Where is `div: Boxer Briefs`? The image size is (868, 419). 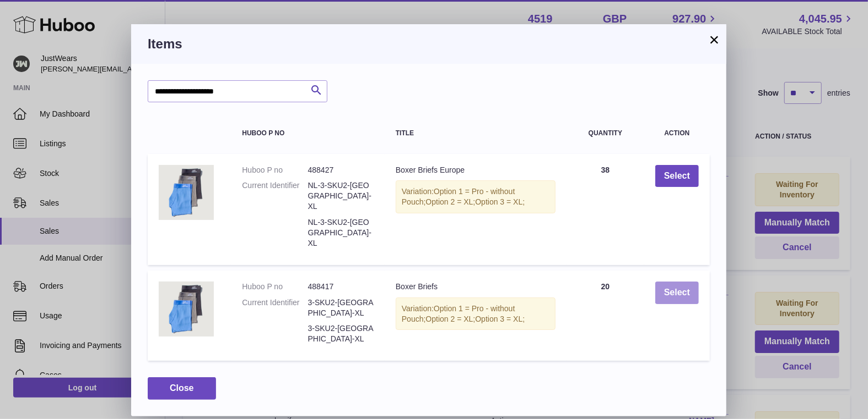 div: Boxer Briefs is located at coordinates (475, 287).